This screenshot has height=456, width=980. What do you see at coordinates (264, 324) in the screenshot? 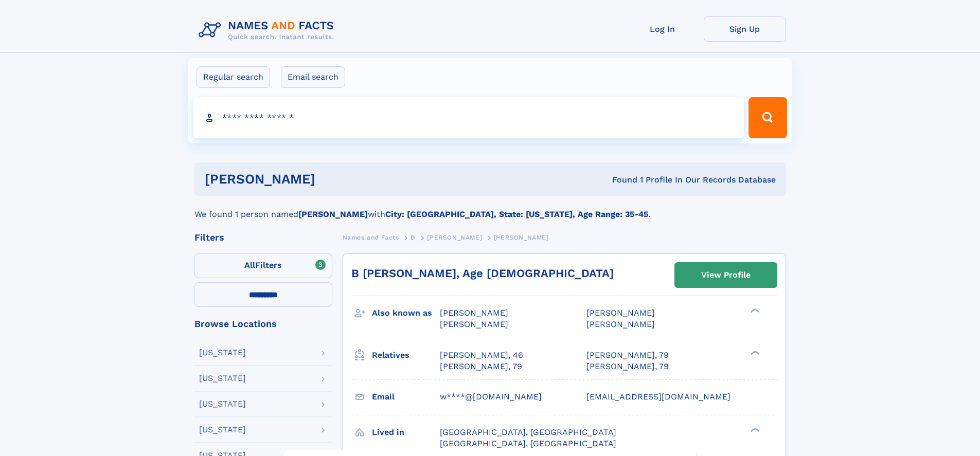
I see `div: Browse Locations` at bounding box center [264, 324].